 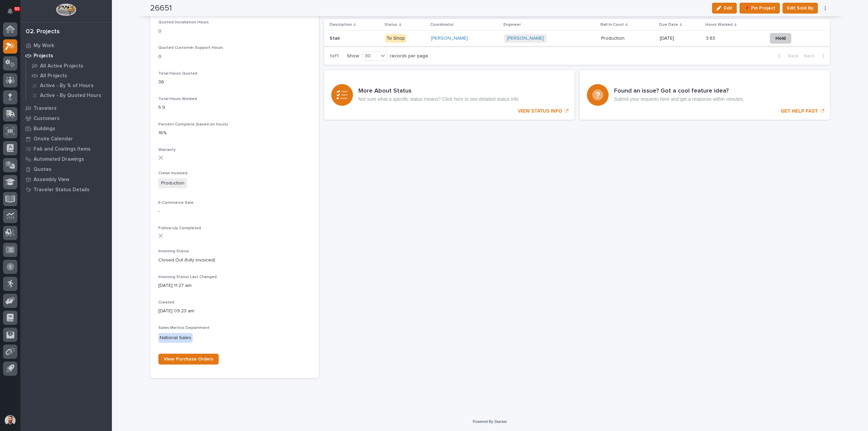 I want to click on p: Traveler Status Details, so click(x=61, y=190).